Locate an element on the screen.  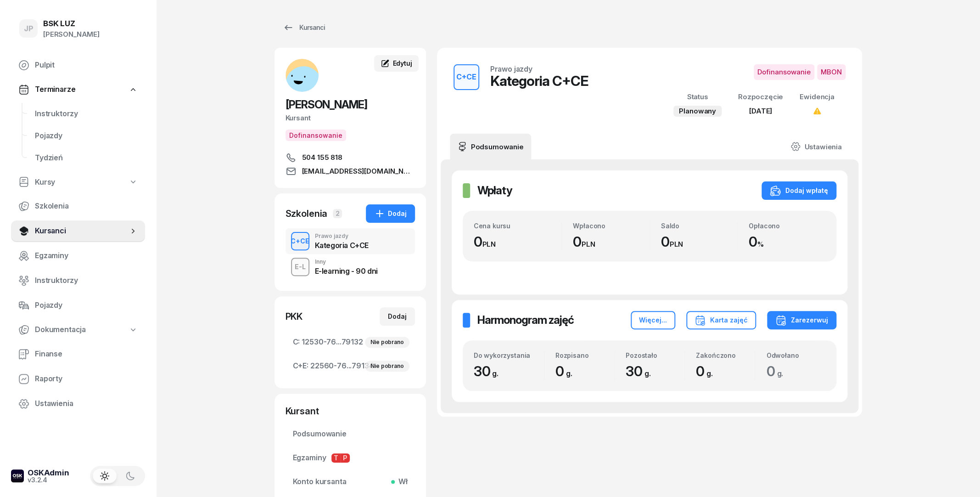
span: Dokumentacja is located at coordinates (60, 330).